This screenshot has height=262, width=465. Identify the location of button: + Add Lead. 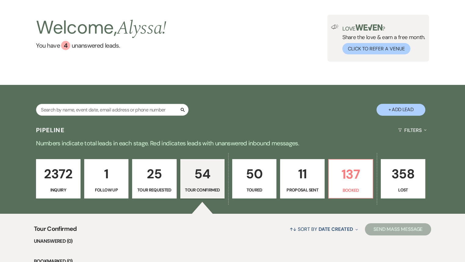
(401, 110).